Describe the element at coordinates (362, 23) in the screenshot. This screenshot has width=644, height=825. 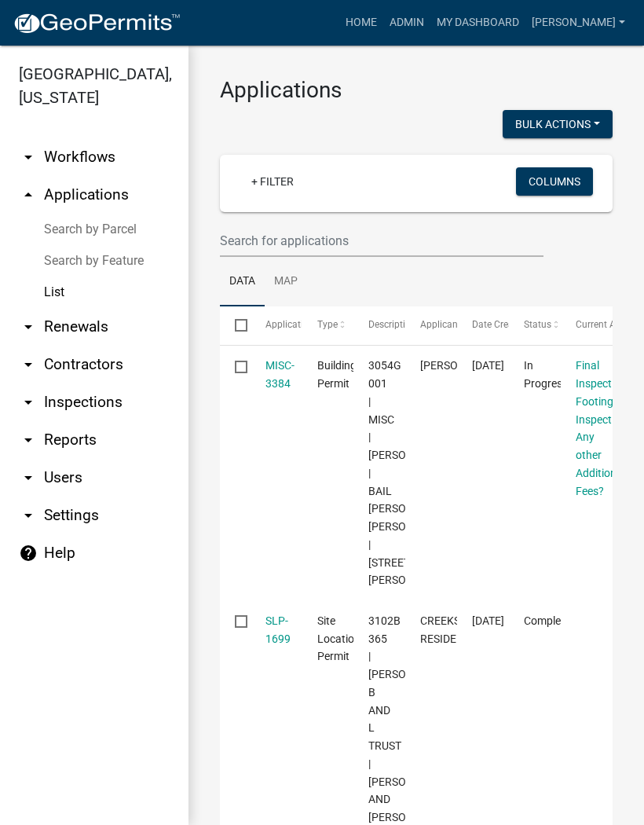
I see `a: Home` at that location.